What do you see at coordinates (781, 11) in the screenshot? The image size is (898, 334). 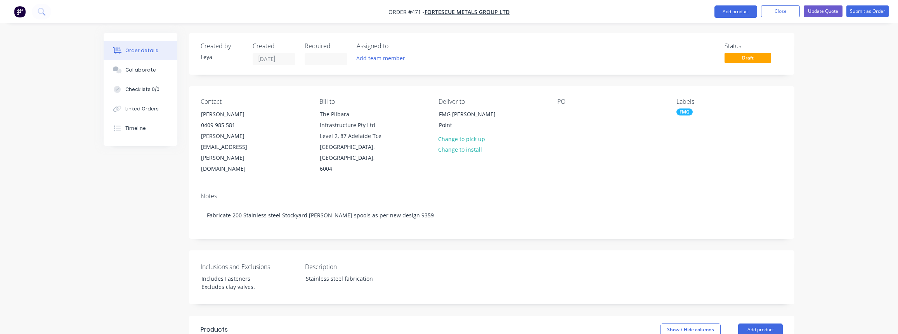 I see `button: Close` at bounding box center [781, 11].